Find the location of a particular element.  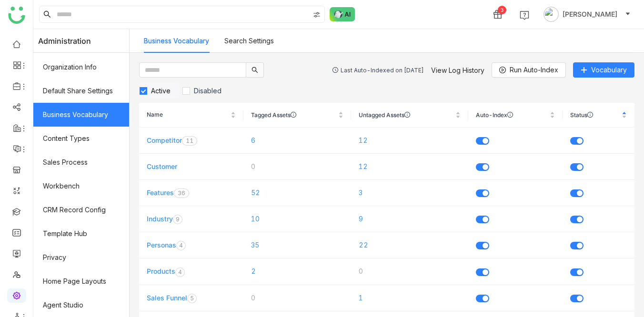

span: Auto-Index is located at coordinates (511, 115).